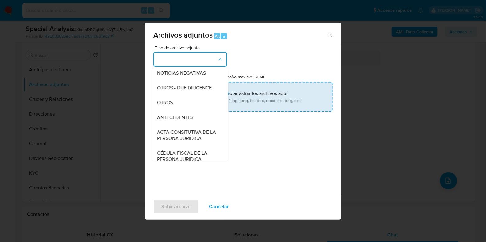  I want to click on button: Cerrar, so click(330, 35).